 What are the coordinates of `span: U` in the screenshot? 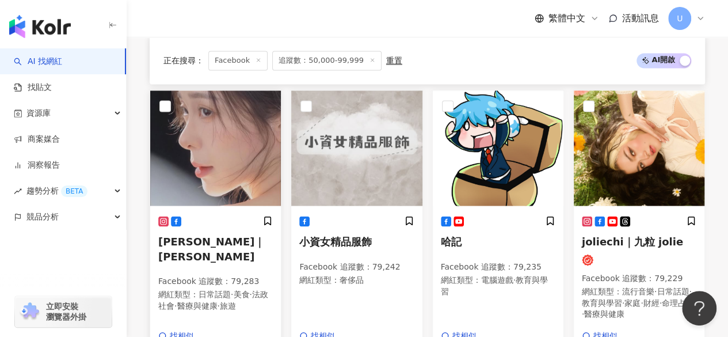 It's located at (679, 18).